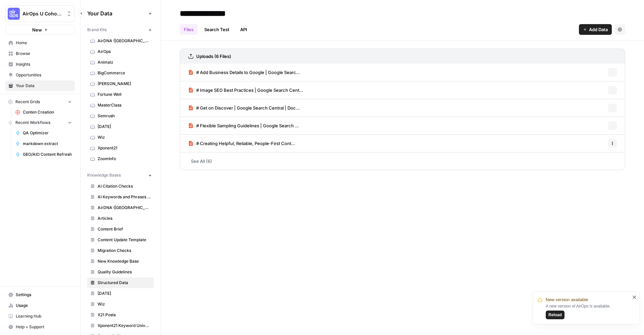 The image size is (644, 335). I want to click on a: markdown extract, so click(43, 144).